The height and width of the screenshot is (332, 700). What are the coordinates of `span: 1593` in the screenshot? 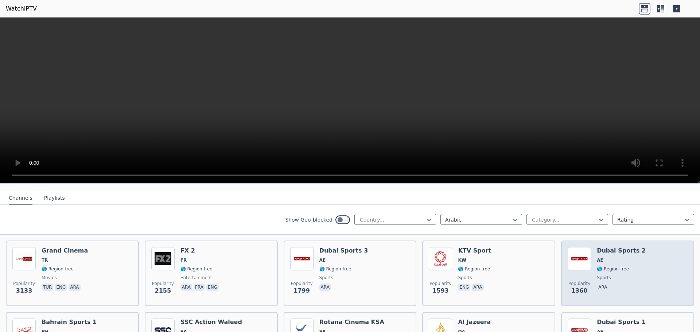 It's located at (440, 291).